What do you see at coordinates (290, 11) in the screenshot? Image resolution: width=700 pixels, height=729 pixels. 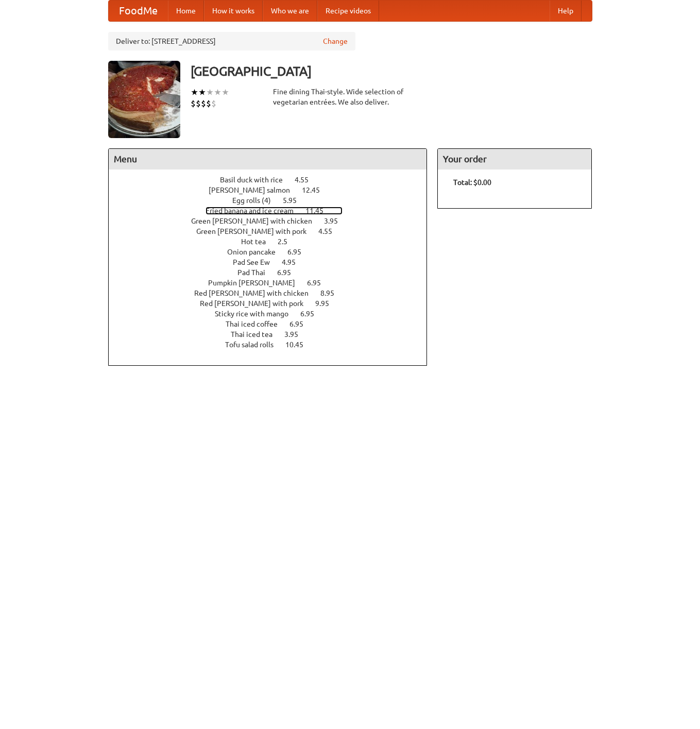 I see `a: Who we are` at bounding box center [290, 11].